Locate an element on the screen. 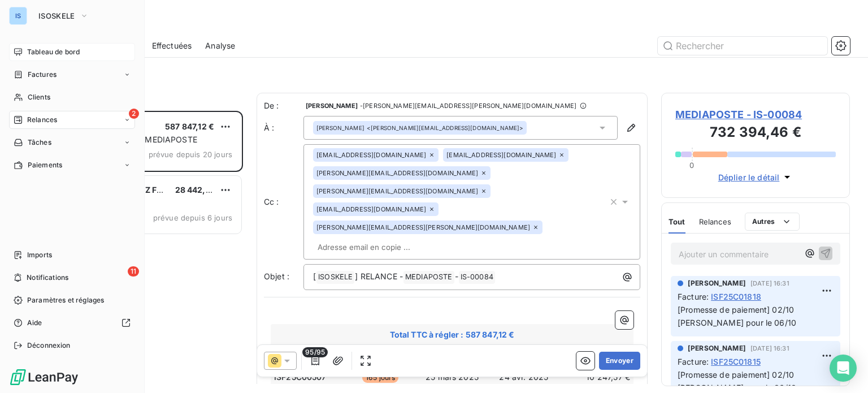  a: Aide is located at coordinates (72, 323).